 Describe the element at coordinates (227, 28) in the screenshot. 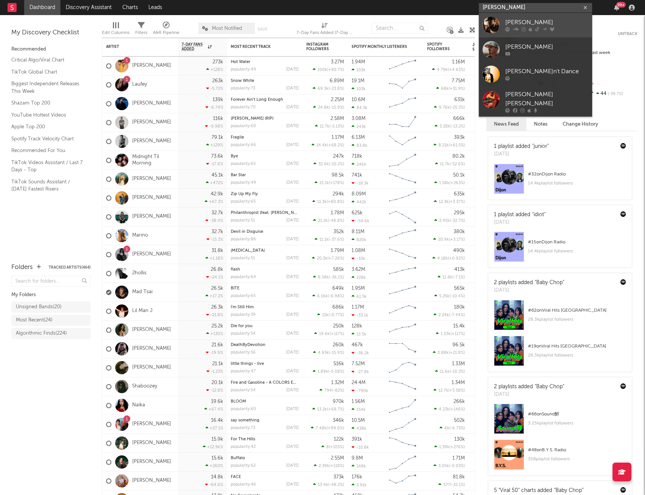

I see `span: Most Notified` at that location.